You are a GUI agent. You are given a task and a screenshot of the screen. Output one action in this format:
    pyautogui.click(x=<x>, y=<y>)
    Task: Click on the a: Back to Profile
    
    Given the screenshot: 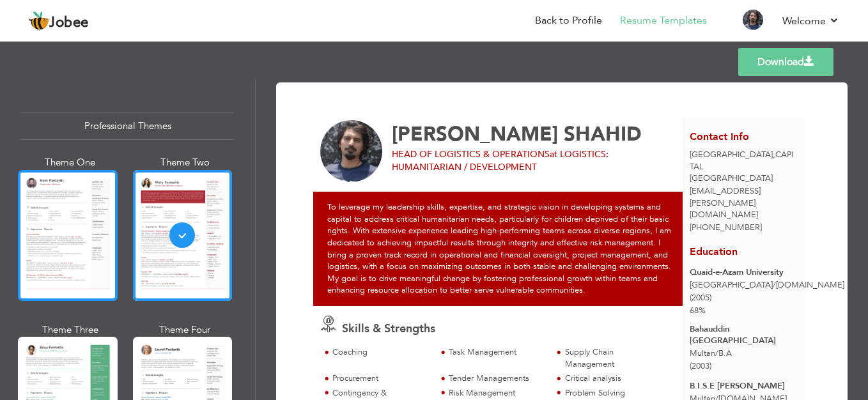 What is the action you would take?
    pyautogui.click(x=569, y=21)
    